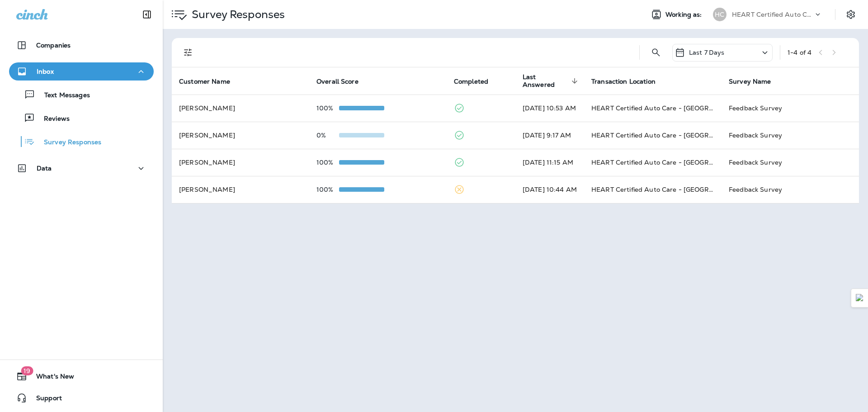 The height and width of the screenshot is (412, 868). What do you see at coordinates (81, 118) in the screenshot?
I see `button: Reviews` at bounding box center [81, 118].